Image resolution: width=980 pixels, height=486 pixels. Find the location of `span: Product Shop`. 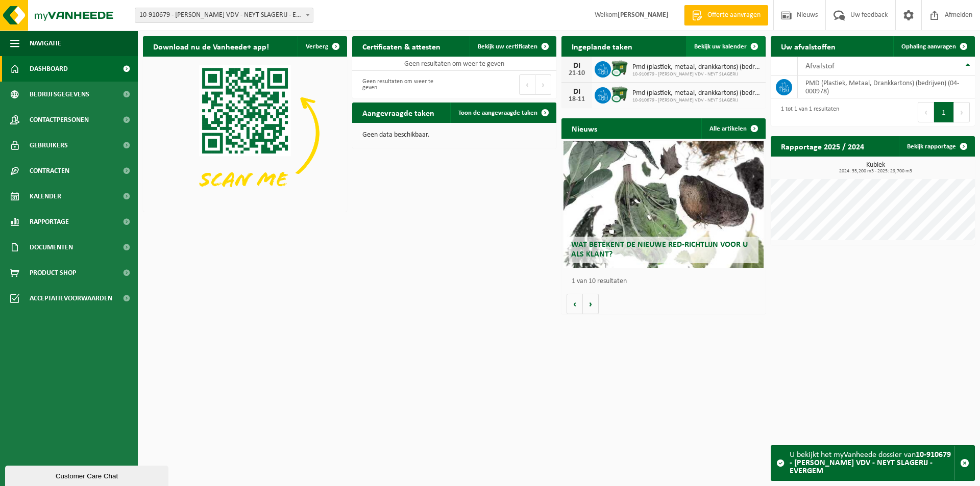

span: Product Shop is located at coordinates (52, 273).